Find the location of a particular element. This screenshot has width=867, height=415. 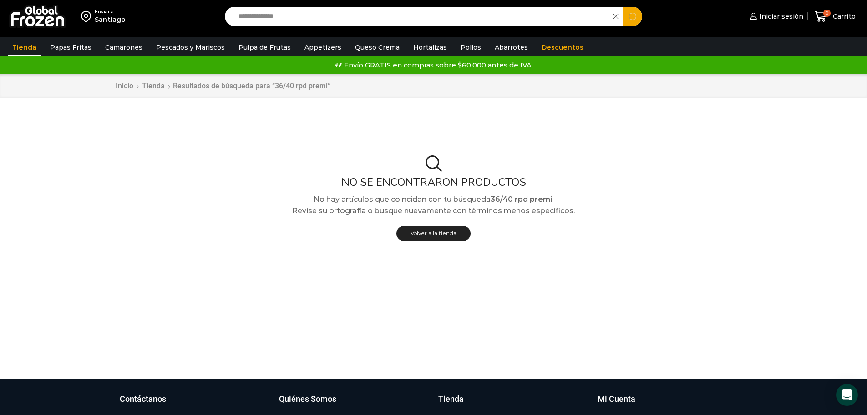

button: Search button is located at coordinates (633, 16).